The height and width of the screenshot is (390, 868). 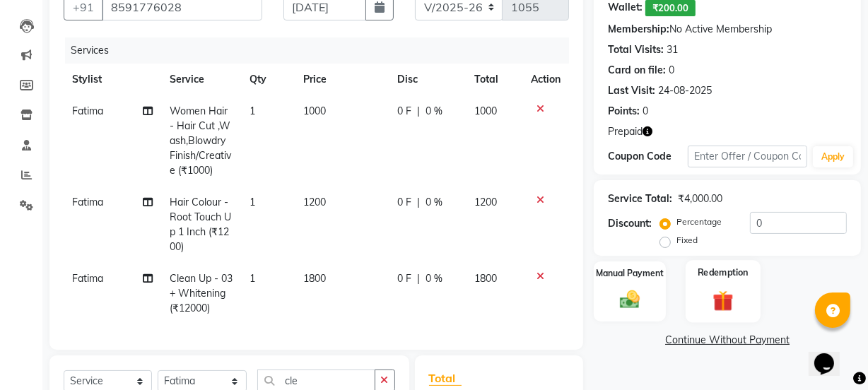 What do you see at coordinates (699, 199) in the screenshot?
I see `div: ₹4,000.00` at bounding box center [699, 199].